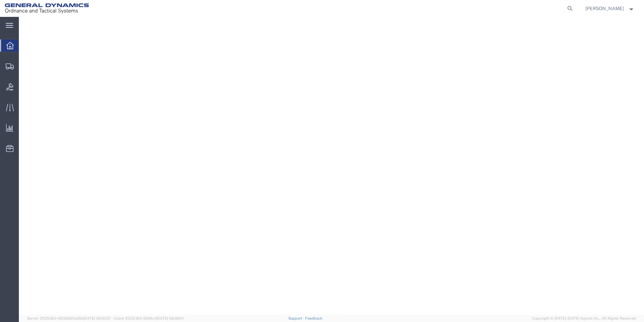 Image resolution: width=644 pixels, height=322 pixels. Describe the element at coordinates (47, 8) in the screenshot. I see `img: logo` at that location.